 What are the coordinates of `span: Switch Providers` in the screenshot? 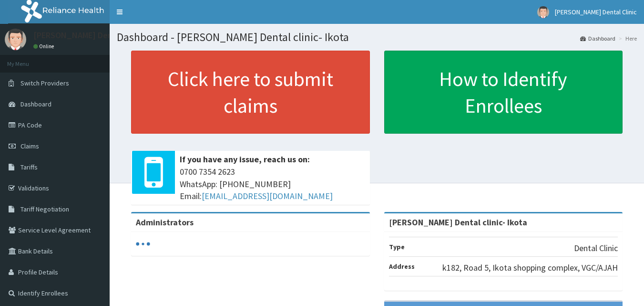 It's located at (45, 83).